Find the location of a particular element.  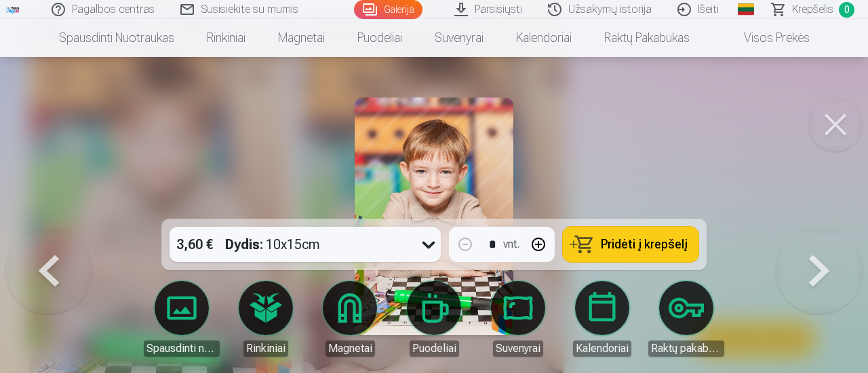

span: 0 is located at coordinates (847, 9).